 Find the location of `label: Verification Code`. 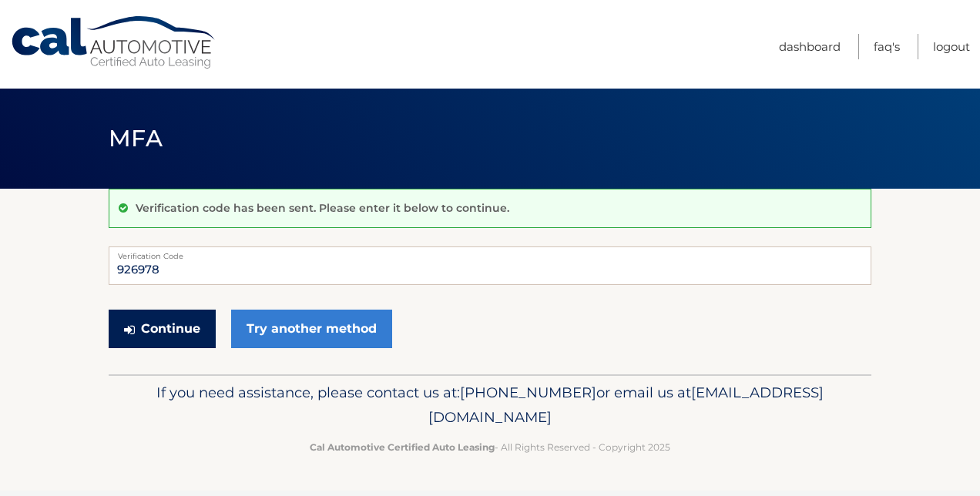

label: Verification Code is located at coordinates (490, 252).